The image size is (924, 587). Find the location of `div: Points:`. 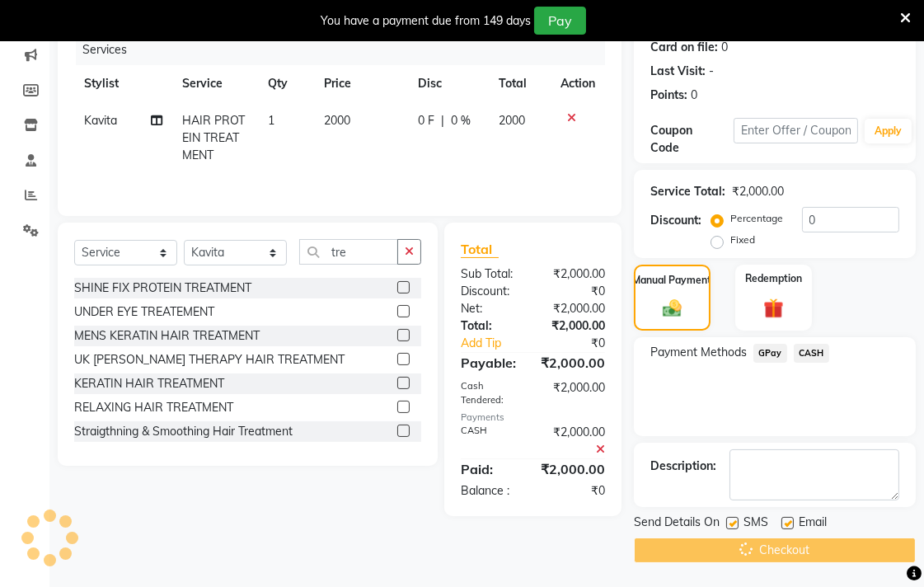

div: Points: is located at coordinates (669, 95).